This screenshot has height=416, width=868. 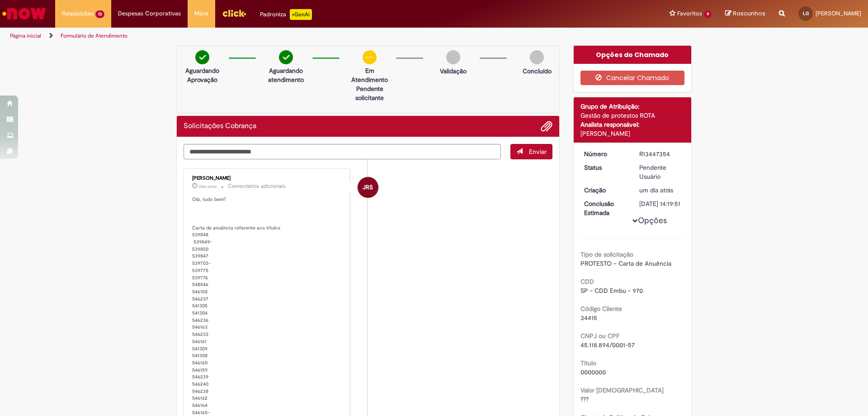 I want to click on img: circle-minus.png, so click(x=370, y=57).